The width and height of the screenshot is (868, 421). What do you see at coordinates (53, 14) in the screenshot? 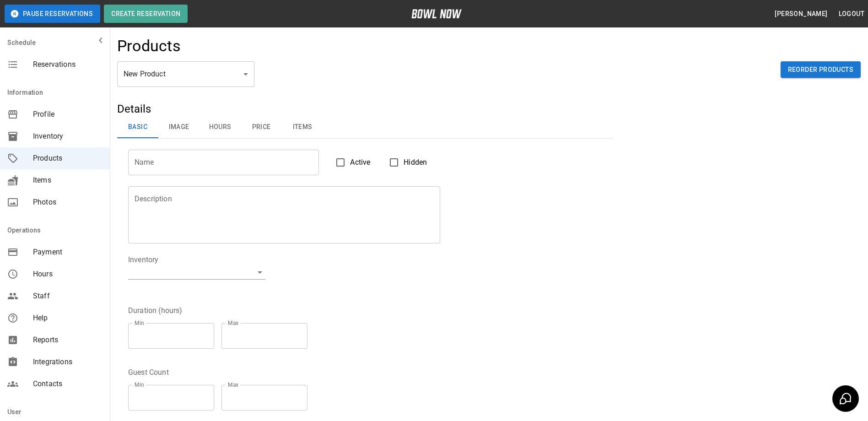
I see `button: Pause Reservations` at bounding box center [53, 14].